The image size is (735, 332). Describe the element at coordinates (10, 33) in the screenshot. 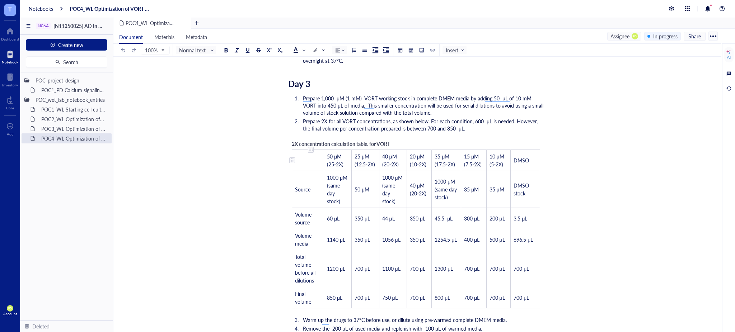

I see `a: Dashboard` at that location.